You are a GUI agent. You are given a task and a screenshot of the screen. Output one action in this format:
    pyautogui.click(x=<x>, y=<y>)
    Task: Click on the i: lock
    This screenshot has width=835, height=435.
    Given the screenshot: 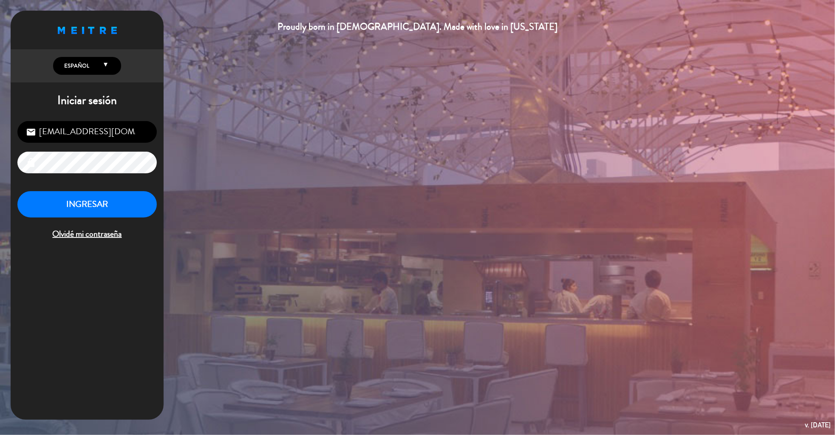 What is the action you would take?
    pyautogui.click(x=31, y=163)
    